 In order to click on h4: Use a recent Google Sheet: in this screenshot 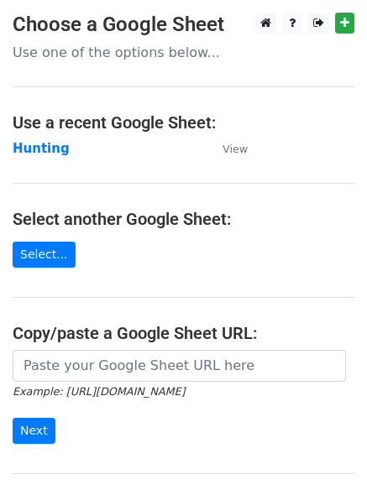, I will do `click(183, 123)`.